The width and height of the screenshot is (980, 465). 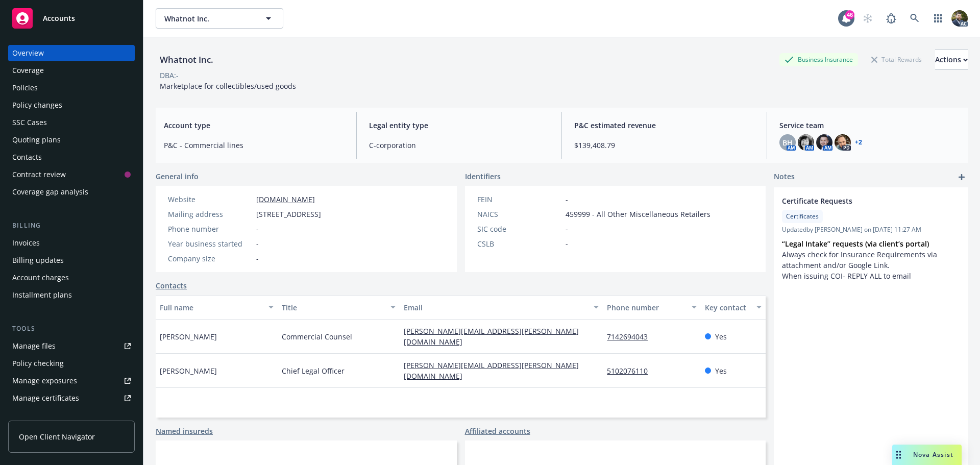 What do you see at coordinates (71, 295) in the screenshot?
I see `a: Installment plans` at bounding box center [71, 295].